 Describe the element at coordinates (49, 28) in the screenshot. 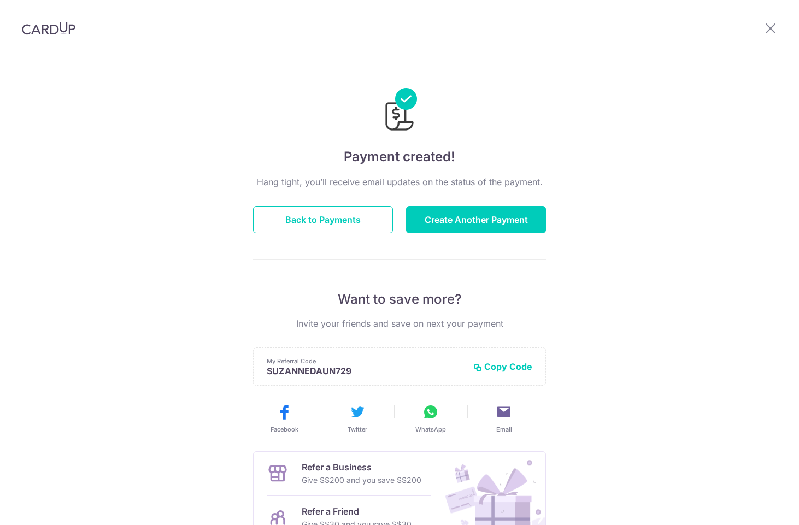

I see `img: CardUp` at that location.